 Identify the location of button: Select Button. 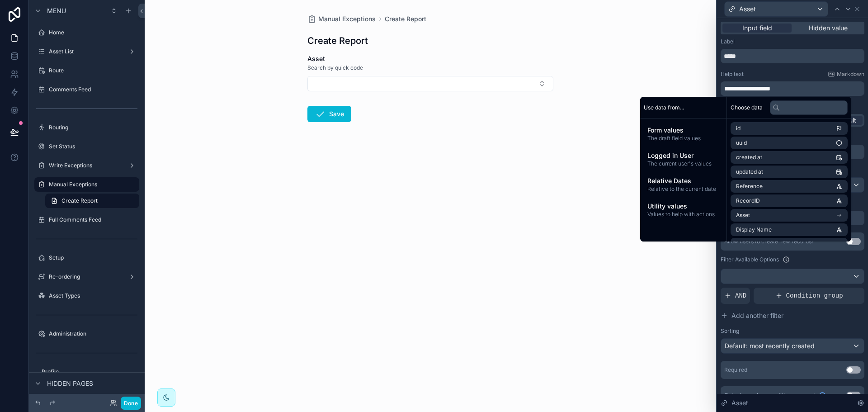
(430, 84).